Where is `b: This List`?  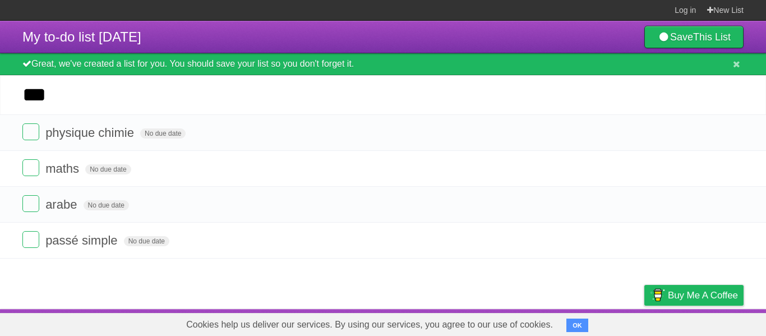
b: This List is located at coordinates (712, 37).